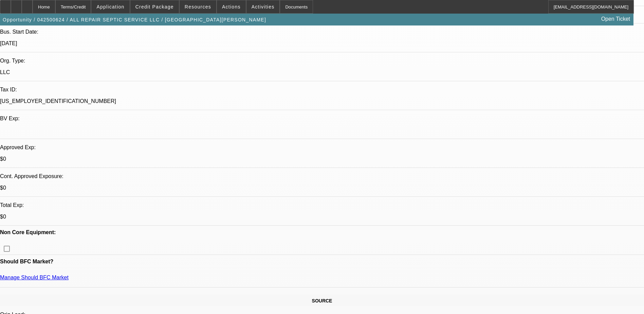 This screenshot has height=314, width=644. What do you see at coordinates (616, 19) in the screenshot?
I see `a: Open Ticket` at bounding box center [616, 19].